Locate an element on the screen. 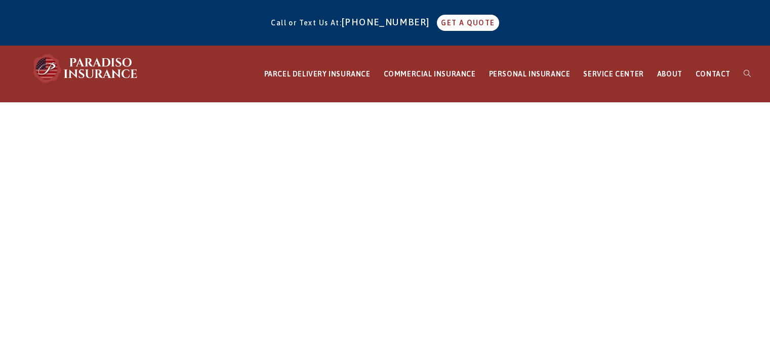 The image size is (770, 352). a: CONTACT is located at coordinates (713, 74).